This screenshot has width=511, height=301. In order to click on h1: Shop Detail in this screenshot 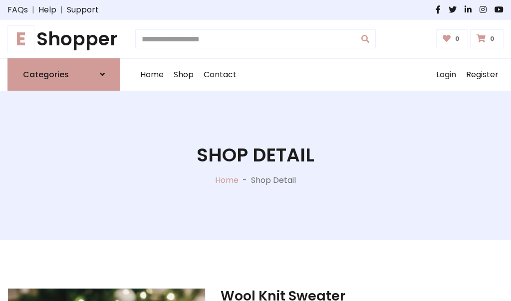, I will do `click(256, 155)`.